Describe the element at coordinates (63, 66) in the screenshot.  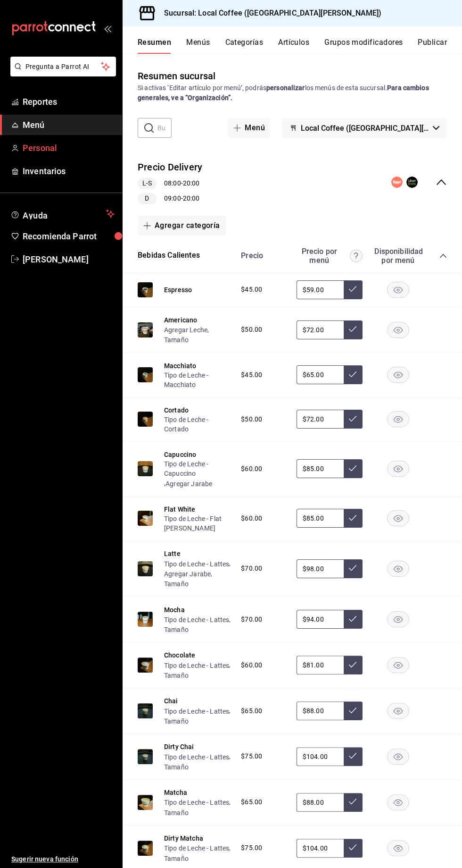
I see `button: Pregunta a Parrot AI` at that location.